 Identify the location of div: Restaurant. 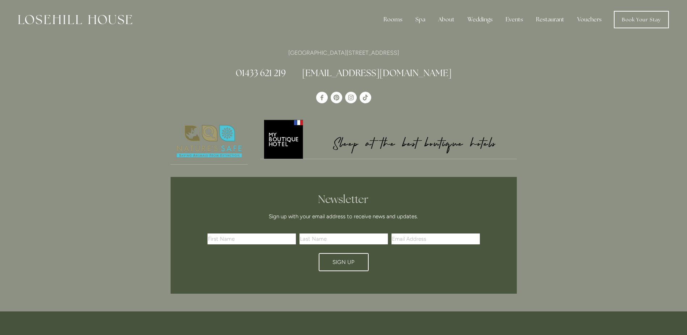
(550, 20).